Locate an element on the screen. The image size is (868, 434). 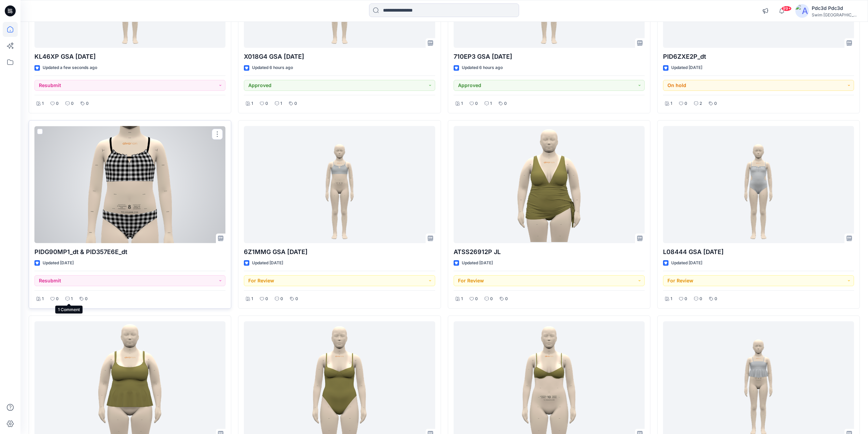
img: avatar is located at coordinates (803, 11).